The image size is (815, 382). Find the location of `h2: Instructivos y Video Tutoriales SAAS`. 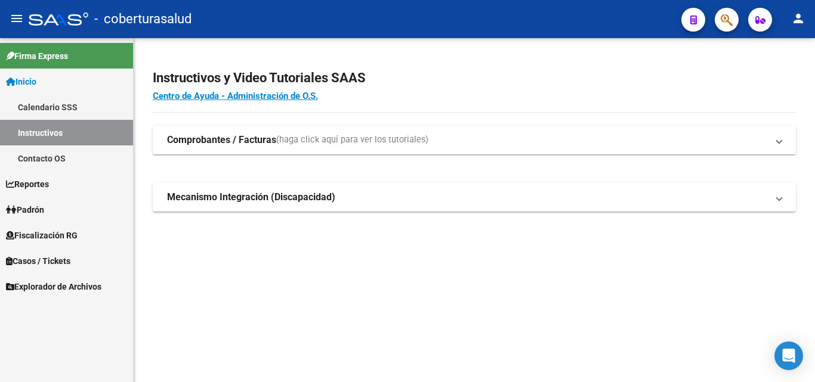

h2: Instructivos y Video Tutoriales SAAS is located at coordinates (474, 78).